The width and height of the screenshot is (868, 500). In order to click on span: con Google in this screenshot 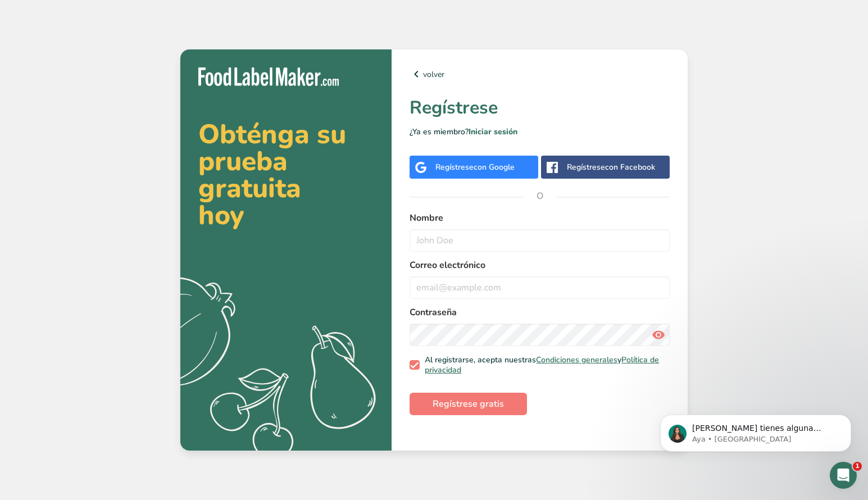, I will do `click(493, 167)`.